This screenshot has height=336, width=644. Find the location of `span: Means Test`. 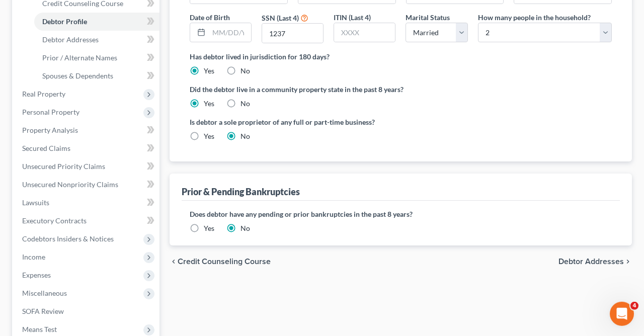

span: Means Test is located at coordinates (39, 329).